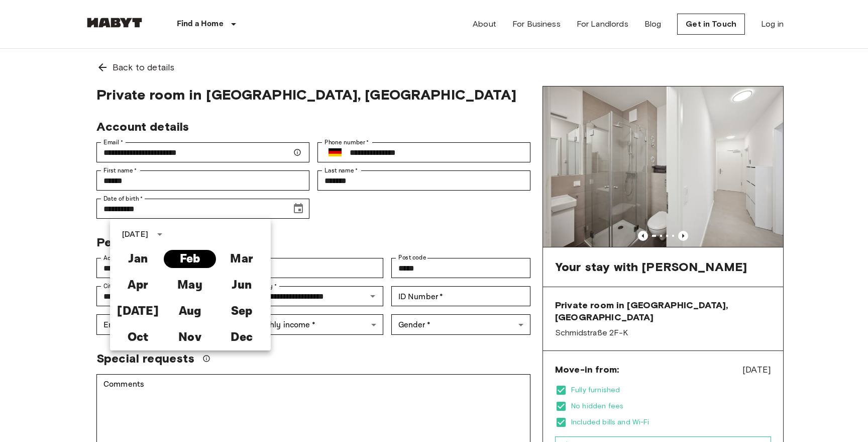 The image size is (868, 442). Describe the element at coordinates (240, 268) in the screenshot. I see `div: Address` at that location.